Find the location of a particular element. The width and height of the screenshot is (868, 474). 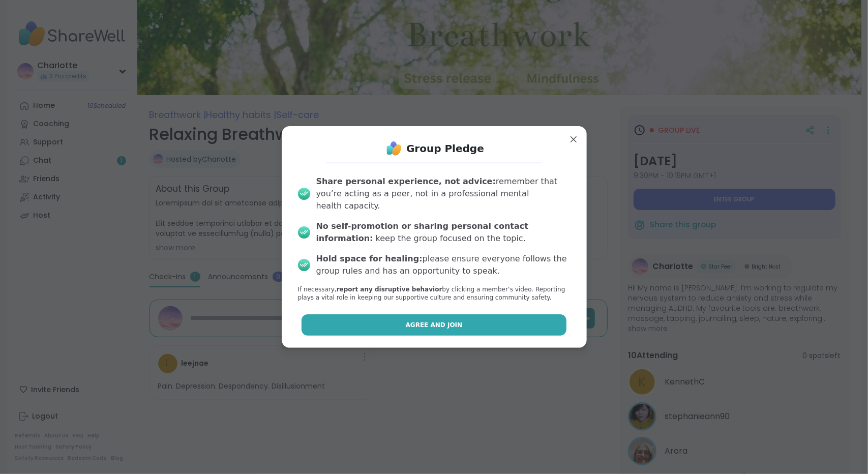

b: No self-promotion or sharing personal contact information: is located at coordinates (423, 232).